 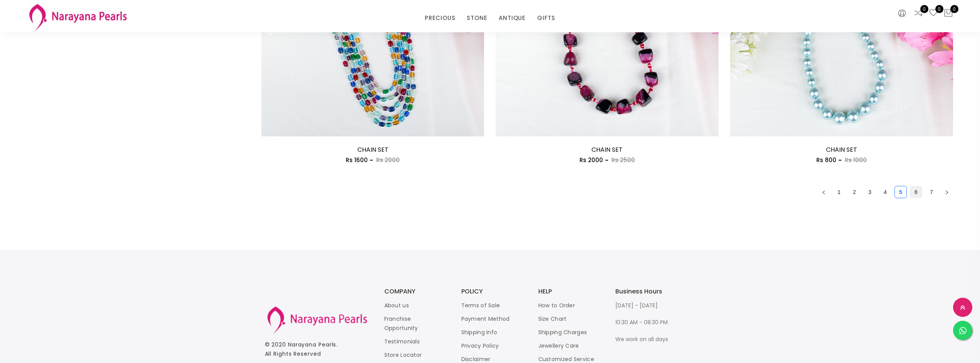 I want to click on li: 5, so click(x=901, y=192).